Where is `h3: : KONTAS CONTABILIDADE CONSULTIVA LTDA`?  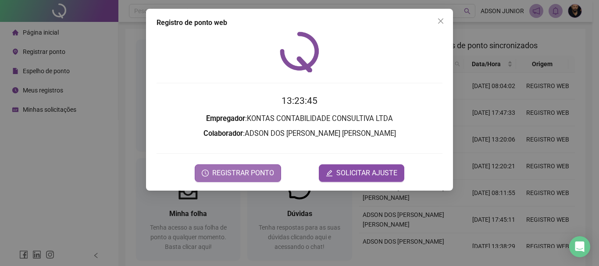 h3: : KONTAS CONTABILIDADE CONSULTIVA LTDA is located at coordinates (299, 119).